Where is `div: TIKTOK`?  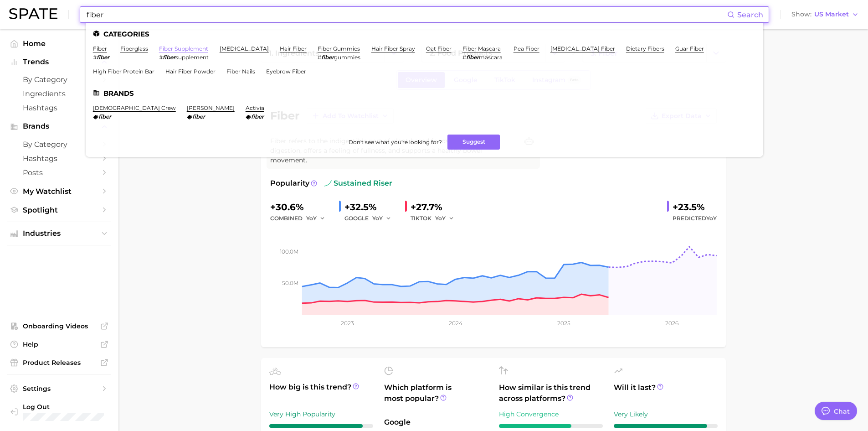
div: TIKTOK is located at coordinates (436, 218).